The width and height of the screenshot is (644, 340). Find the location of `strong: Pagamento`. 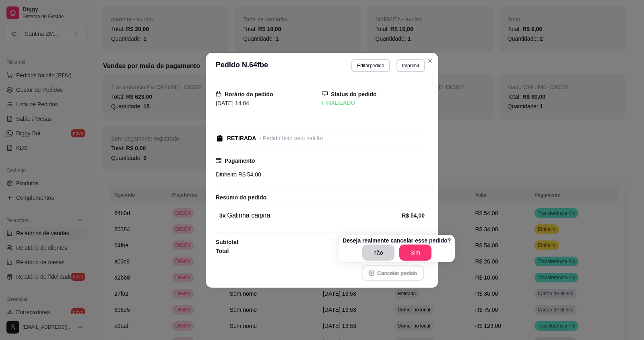

strong: Pagamento is located at coordinates (240, 161).